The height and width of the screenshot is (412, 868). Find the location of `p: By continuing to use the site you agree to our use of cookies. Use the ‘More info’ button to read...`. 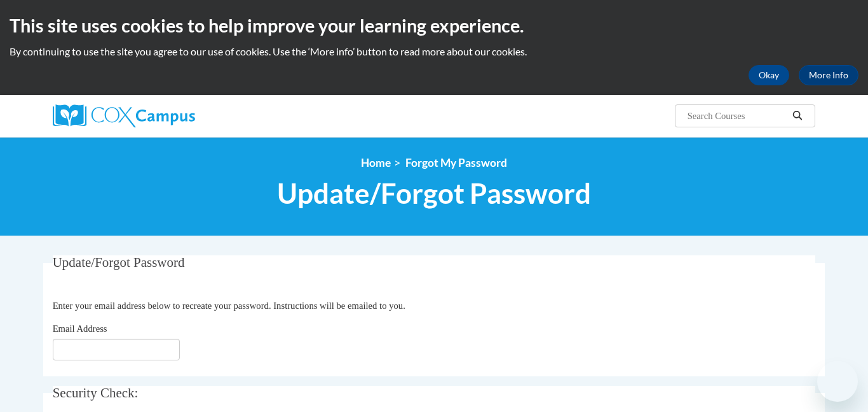

p: By continuing to use the site you agree to our use of cookies. Use the ‘More info’ button to read... is located at coordinates (434, 52).